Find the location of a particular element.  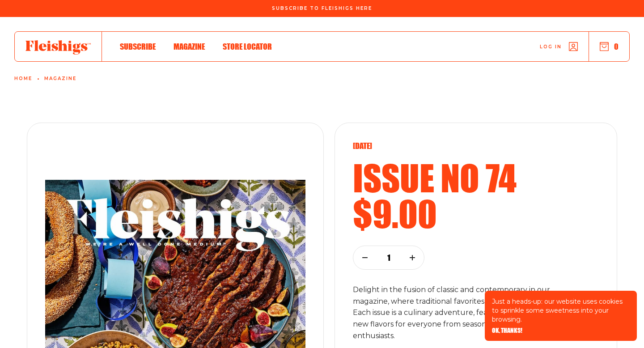

h2: $9.00 is located at coordinates (476, 213).